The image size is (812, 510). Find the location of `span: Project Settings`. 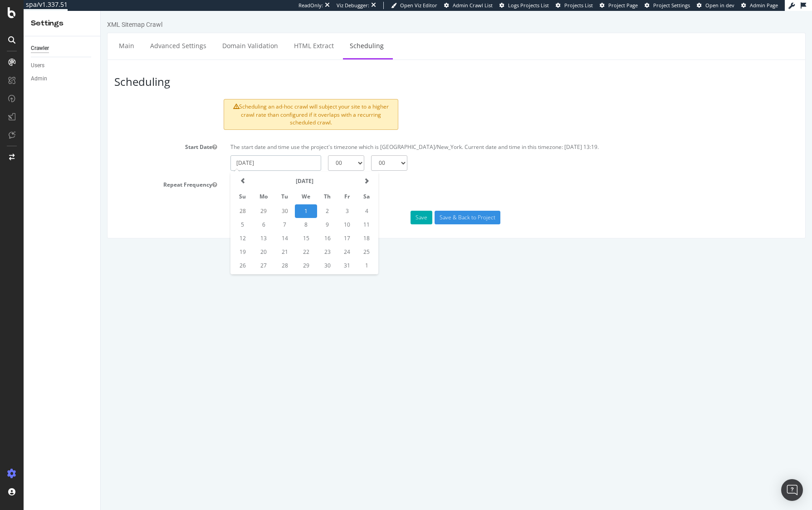

span: Project Settings is located at coordinates (672, 5).